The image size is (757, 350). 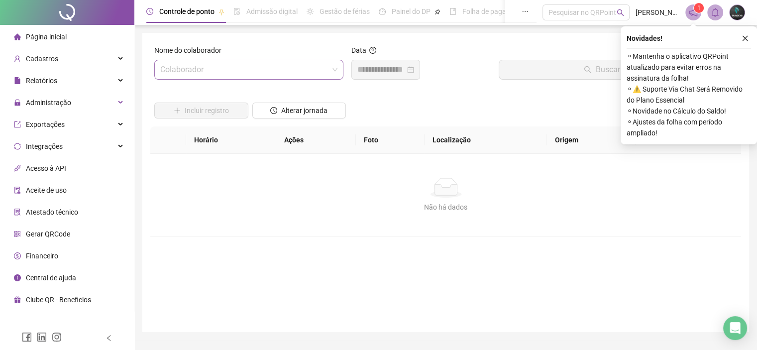 What do you see at coordinates (201, 111) in the screenshot?
I see `button: Incluir registro` at bounding box center [201, 111].